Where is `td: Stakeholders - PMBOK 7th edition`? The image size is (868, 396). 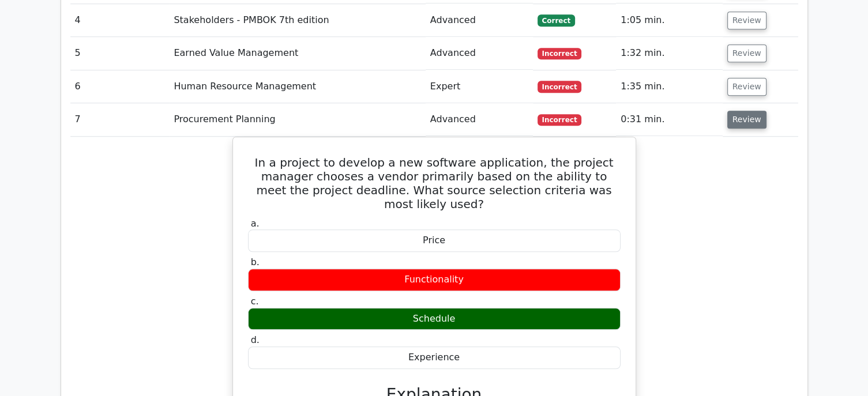
td: Stakeholders - PMBOK 7th edition is located at coordinates (297, 20).